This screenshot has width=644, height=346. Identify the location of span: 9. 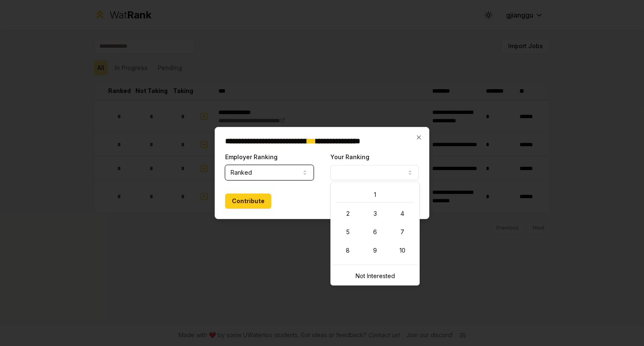
(375, 251).